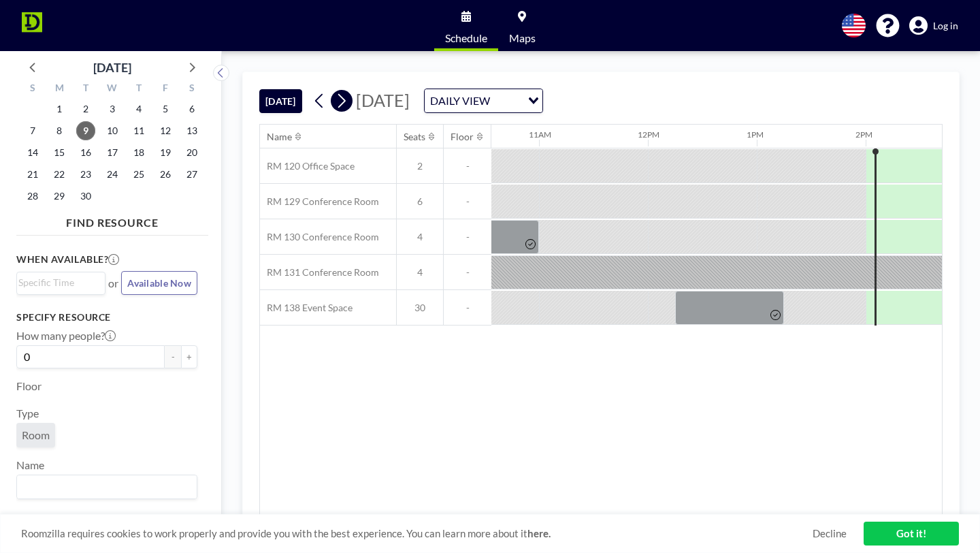 Image resolution: width=980 pixels, height=553 pixels. I want to click on span: Tuesday, September 2, 2025, so click(85, 109).